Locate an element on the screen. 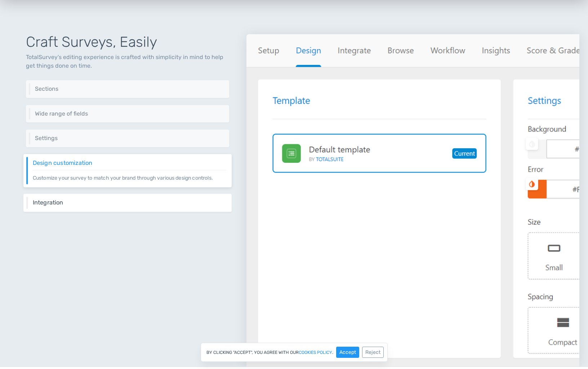 This screenshot has height=369, width=588. p: Sections are a great way to group related questions. You can also use them to setup a skip logic. is located at coordinates (129, 92).